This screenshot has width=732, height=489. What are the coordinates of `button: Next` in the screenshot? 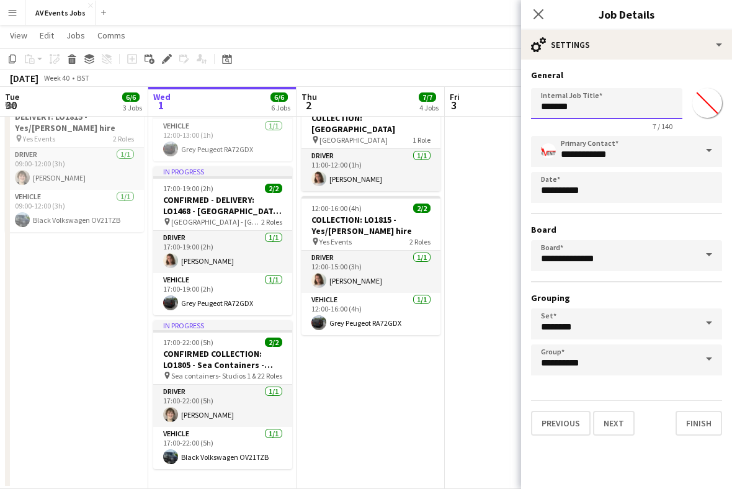 It's located at (613, 423).